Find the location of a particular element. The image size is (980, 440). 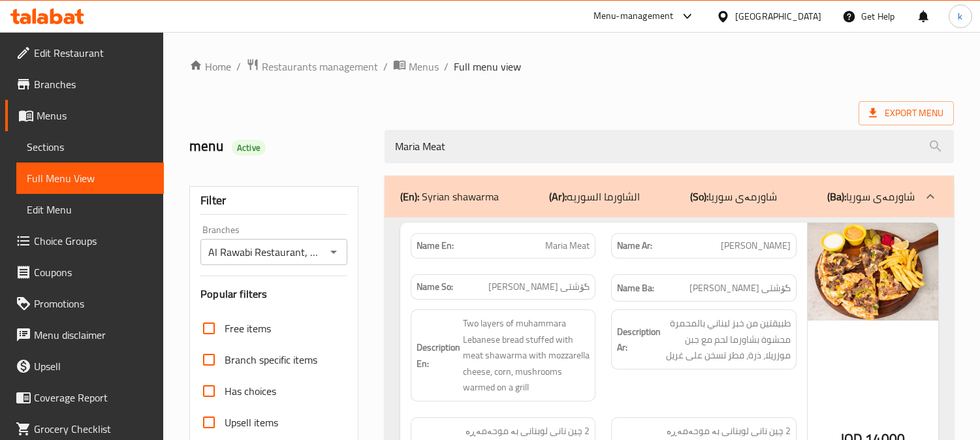

div: (En): Syrian shawarma(Ar):الشاورما السوريه(So):شاورمەی سوریا(Ba):شاورمەی سوریا is located at coordinates (669, 196).